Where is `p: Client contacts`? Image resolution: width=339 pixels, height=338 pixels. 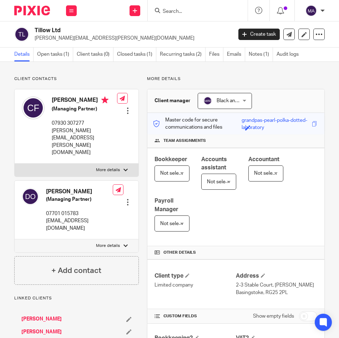 p: Client contacts is located at coordinates (76, 79).